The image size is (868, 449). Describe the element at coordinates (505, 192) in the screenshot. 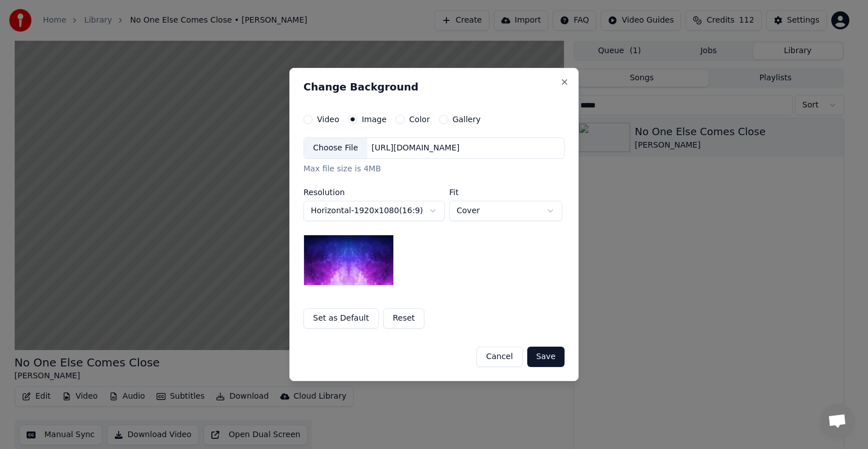

I see `label: Fit` at that location.